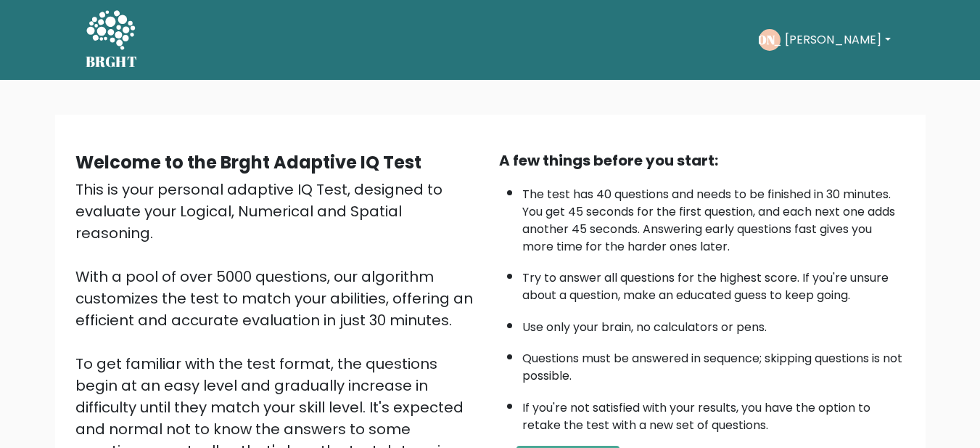 Image resolution: width=980 pixels, height=448 pixels. What do you see at coordinates (714, 364) in the screenshot?
I see `li: Questions must be answered in sequence; skipping questions is not possible.` at bounding box center [714, 364].